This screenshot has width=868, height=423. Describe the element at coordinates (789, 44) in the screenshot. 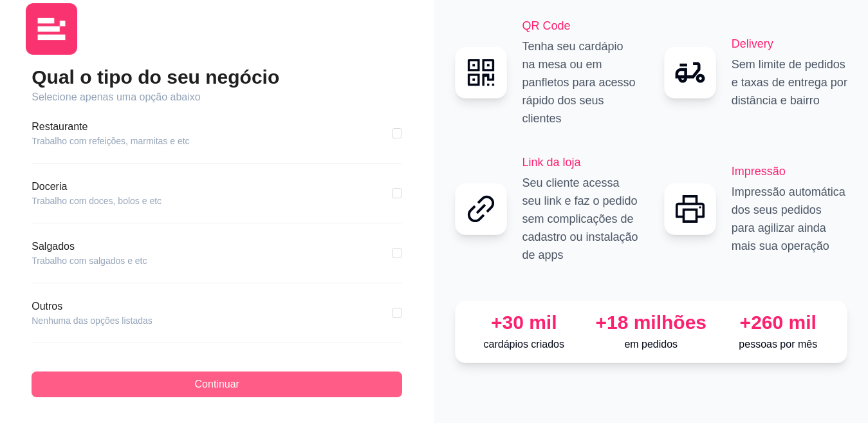

I see `h2: Delivery` at that location.